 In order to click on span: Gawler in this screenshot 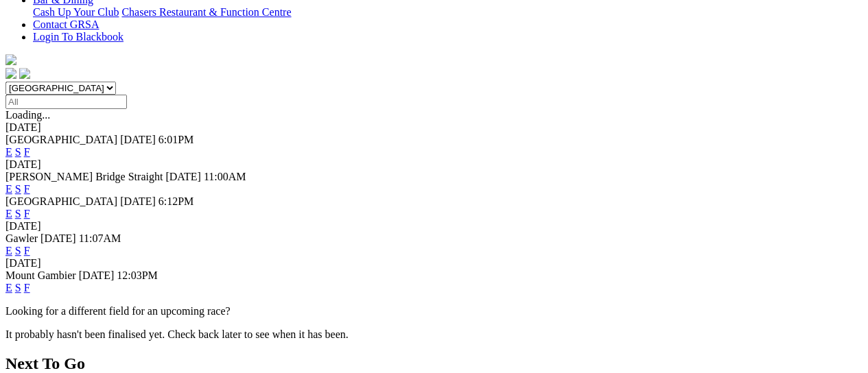, I will do `click(21, 238)`.